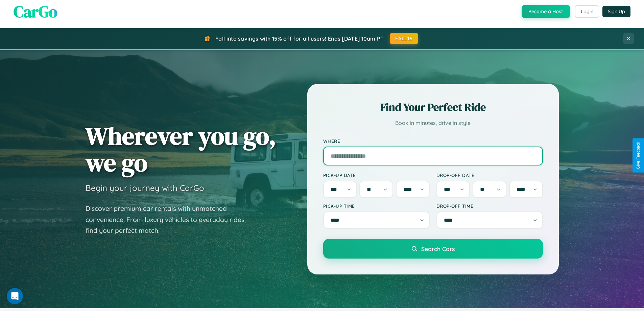 The width and height of the screenshot is (644, 311). What do you see at coordinates (490, 206) in the screenshot?
I see `label: Drop-off Time` at bounding box center [490, 206].